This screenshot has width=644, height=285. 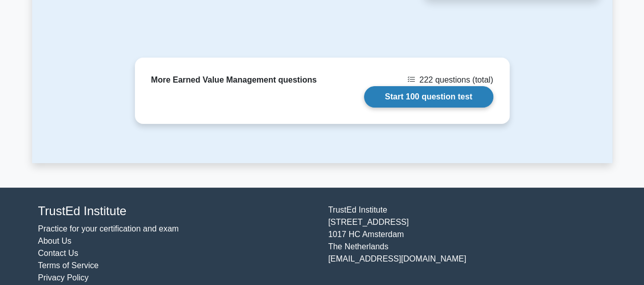 What do you see at coordinates (109, 229) in the screenshot?
I see `a: Practice for your certification and exam` at bounding box center [109, 229].